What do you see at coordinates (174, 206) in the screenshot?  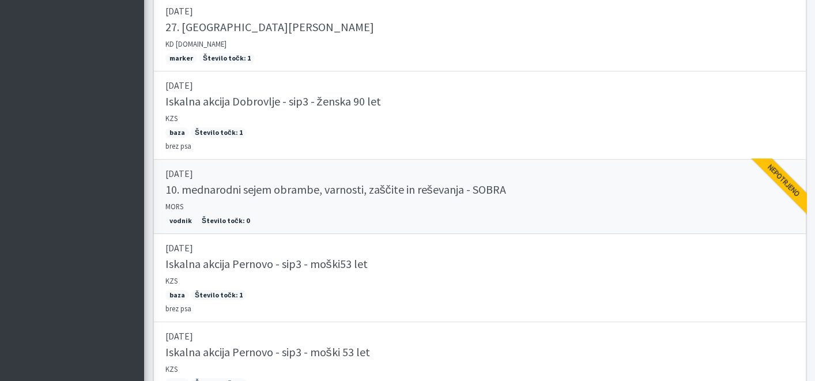 I see `small: MORS` at bounding box center [174, 206].